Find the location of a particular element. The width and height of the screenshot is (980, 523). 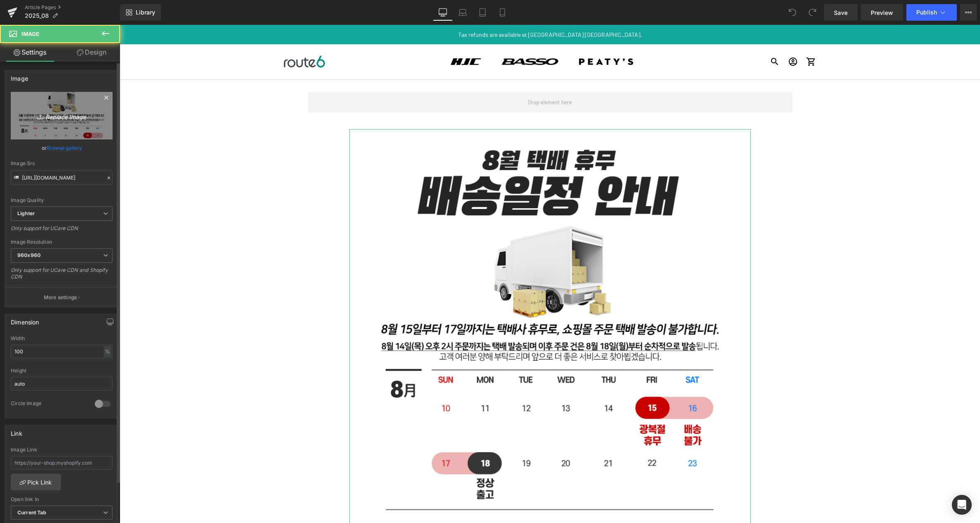

span: Save is located at coordinates (840, 12).